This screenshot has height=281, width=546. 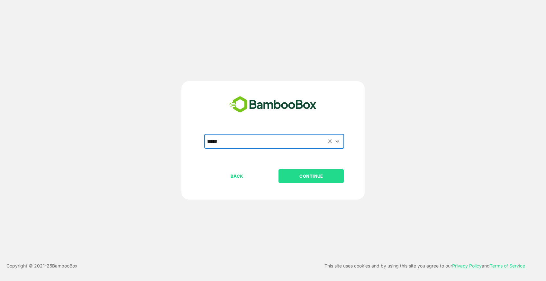 I want to click on a: Privacy Policy, so click(x=467, y=265).